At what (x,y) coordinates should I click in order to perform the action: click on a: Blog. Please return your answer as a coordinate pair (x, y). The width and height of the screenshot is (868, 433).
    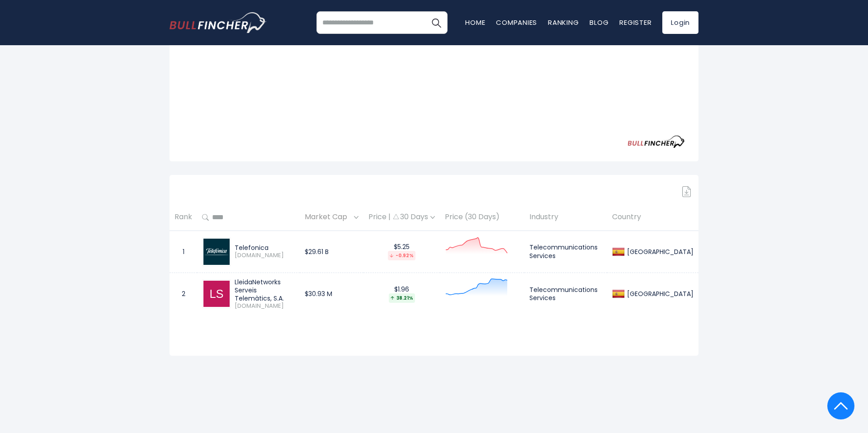
    Looking at the image, I should click on (599, 22).